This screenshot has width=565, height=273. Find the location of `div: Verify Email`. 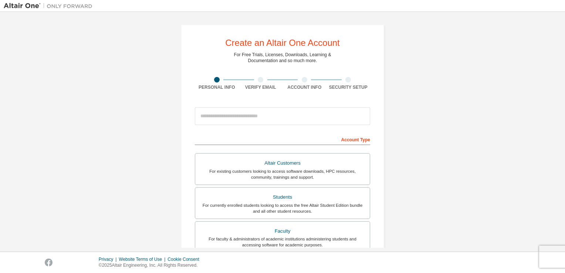

div: Verify Email is located at coordinates (261, 87).